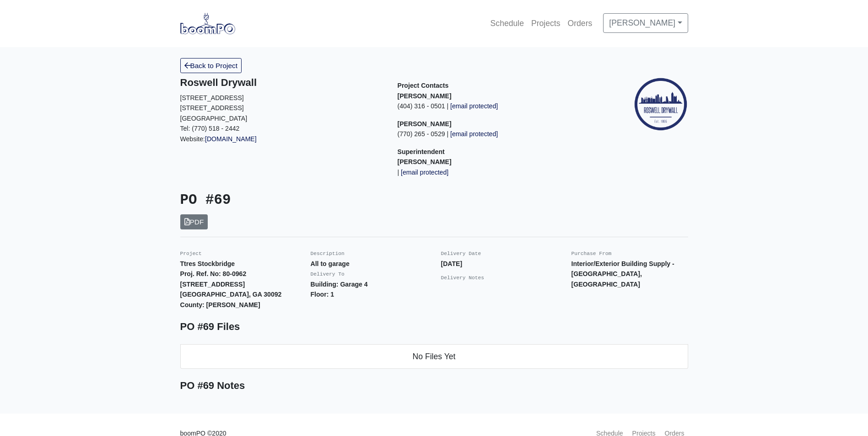  Describe the element at coordinates (304, 200) in the screenshot. I see `h3: PO #69` at that location.